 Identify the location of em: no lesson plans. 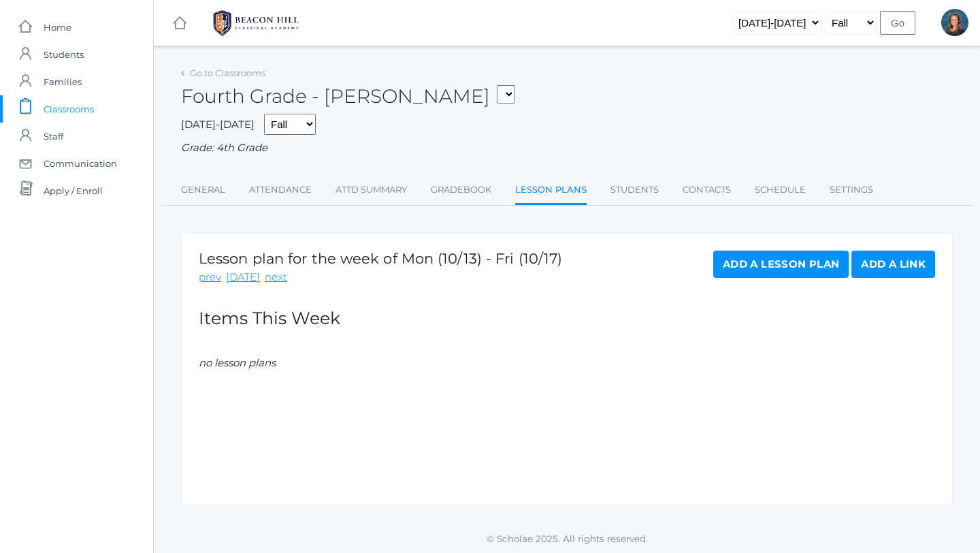
(237, 362).